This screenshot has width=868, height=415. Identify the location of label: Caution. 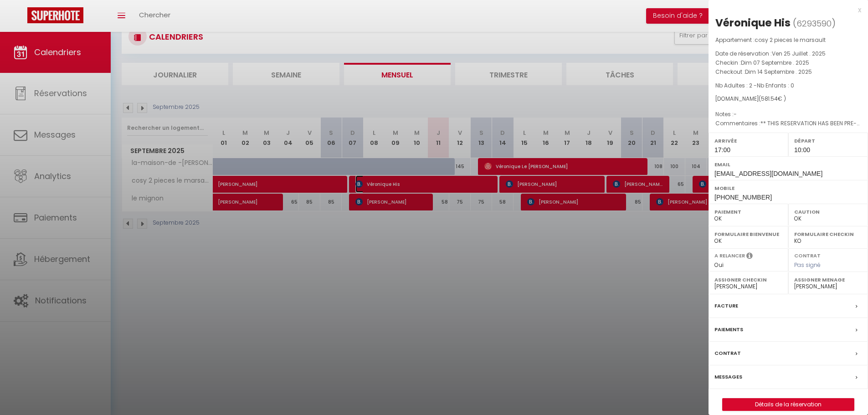
(828, 212).